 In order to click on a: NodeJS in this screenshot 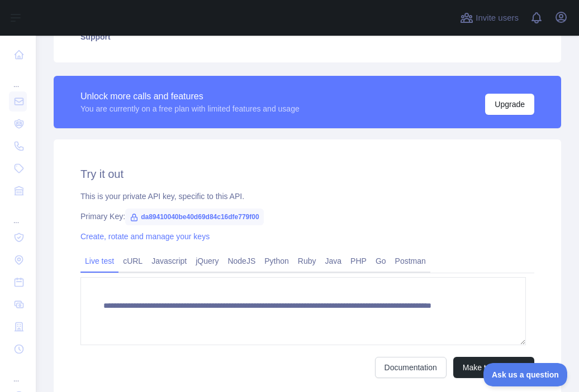, I will do `click(241, 261)`.